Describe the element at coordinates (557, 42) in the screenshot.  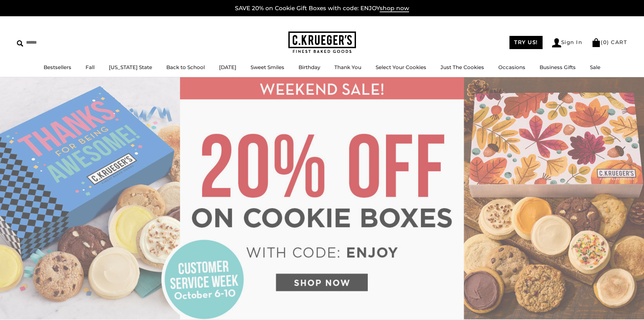
I see `img: Account` at that location.